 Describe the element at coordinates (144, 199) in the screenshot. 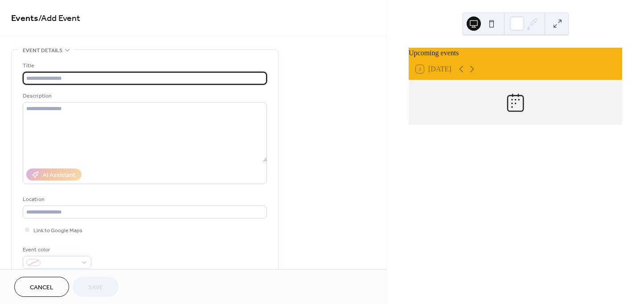

I see `div: Location` at that location.